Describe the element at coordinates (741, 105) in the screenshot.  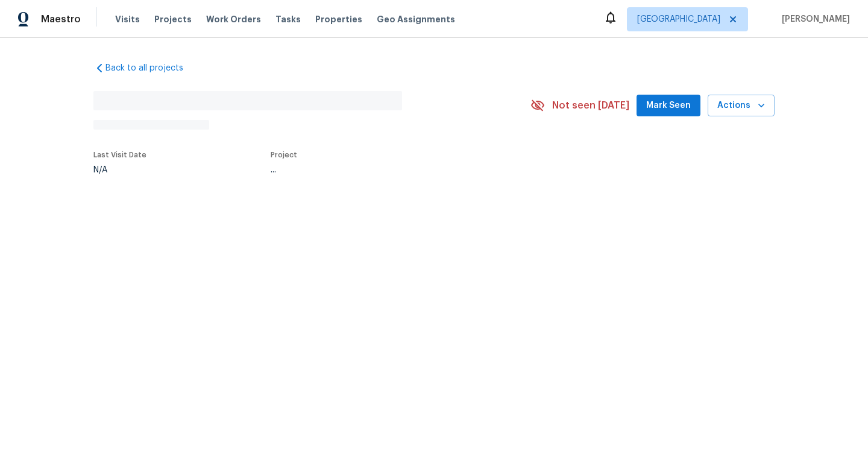
I see `button: Actions` at that location.